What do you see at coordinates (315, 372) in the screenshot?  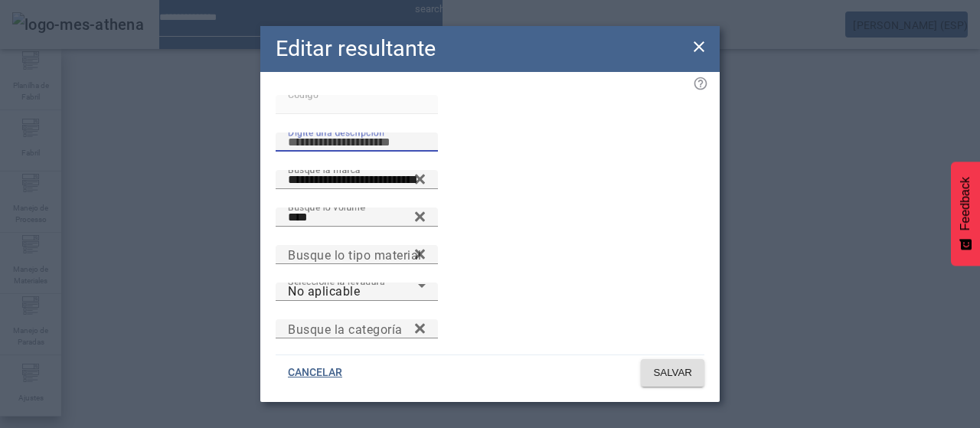 I see `span: CANCELAR` at bounding box center [315, 372].